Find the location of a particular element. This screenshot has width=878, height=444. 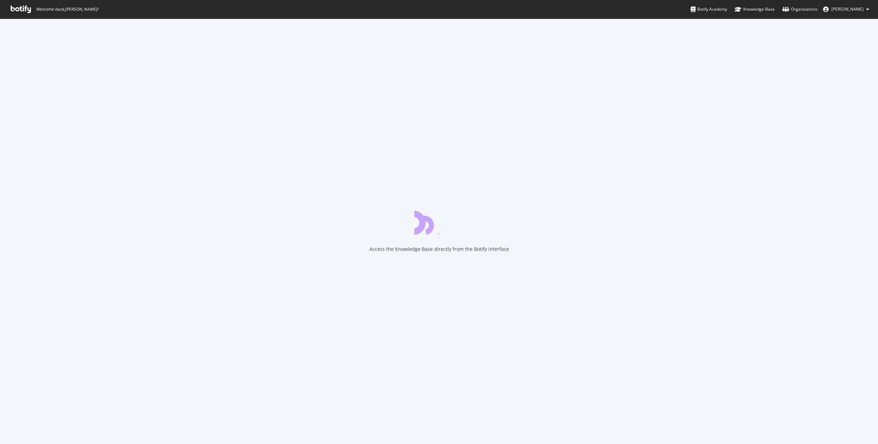

div: Access the Knowledge Base directly from the Botify interface is located at coordinates (439, 249).